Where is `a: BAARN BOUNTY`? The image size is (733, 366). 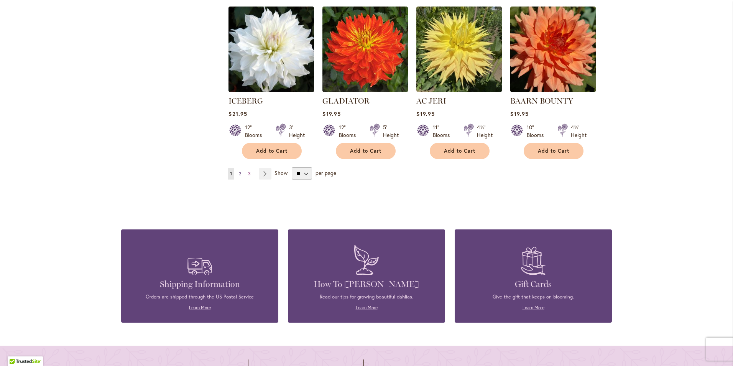
a: BAARN BOUNTY is located at coordinates (541, 101).